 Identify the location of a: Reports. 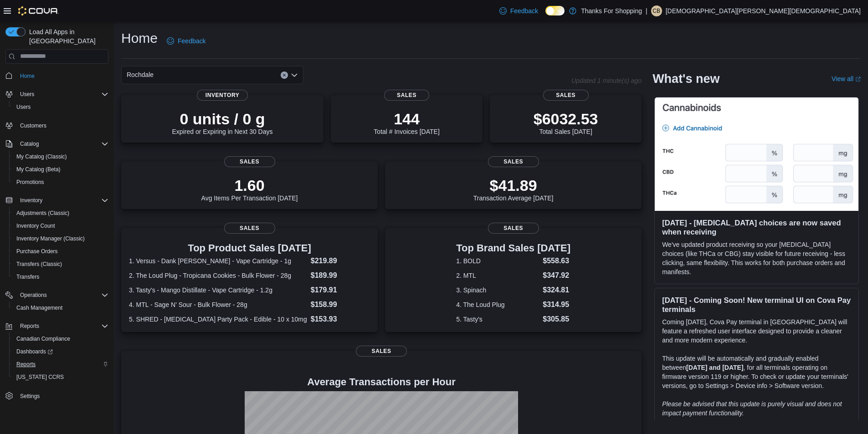
(26, 364).